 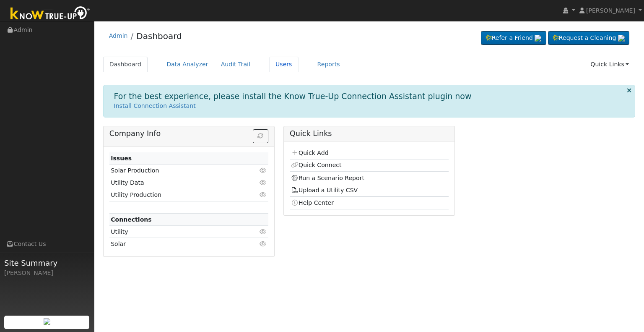 What do you see at coordinates (589, 38) in the screenshot?
I see `a: Request a Cleaning` at bounding box center [589, 38].